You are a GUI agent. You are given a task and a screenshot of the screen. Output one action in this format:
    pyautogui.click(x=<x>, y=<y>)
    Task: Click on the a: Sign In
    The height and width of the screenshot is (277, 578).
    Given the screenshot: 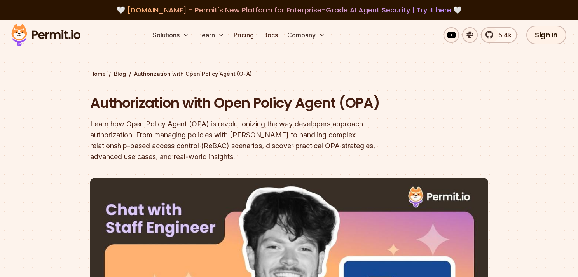 What is the action you would take?
    pyautogui.click(x=546, y=35)
    